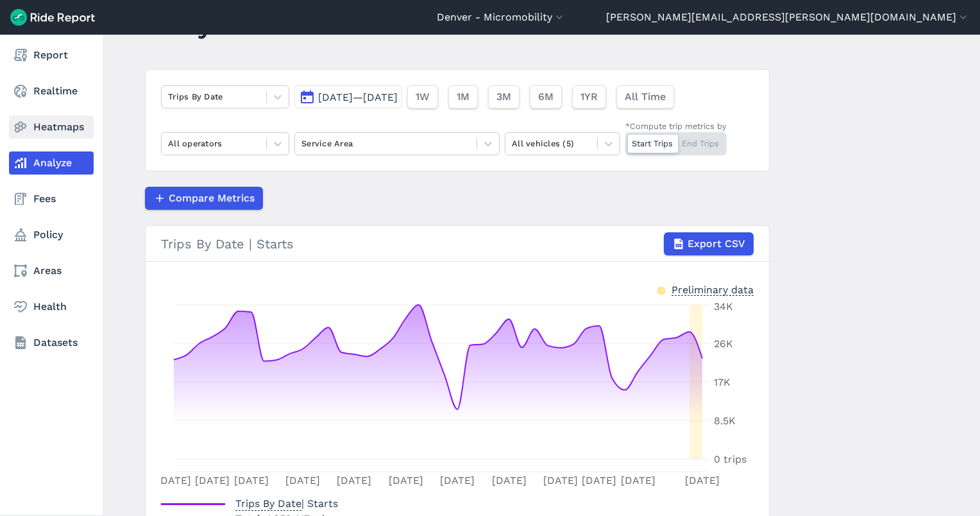  Describe the element at coordinates (51, 307) in the screenshot. I see `a: Health` at that location.